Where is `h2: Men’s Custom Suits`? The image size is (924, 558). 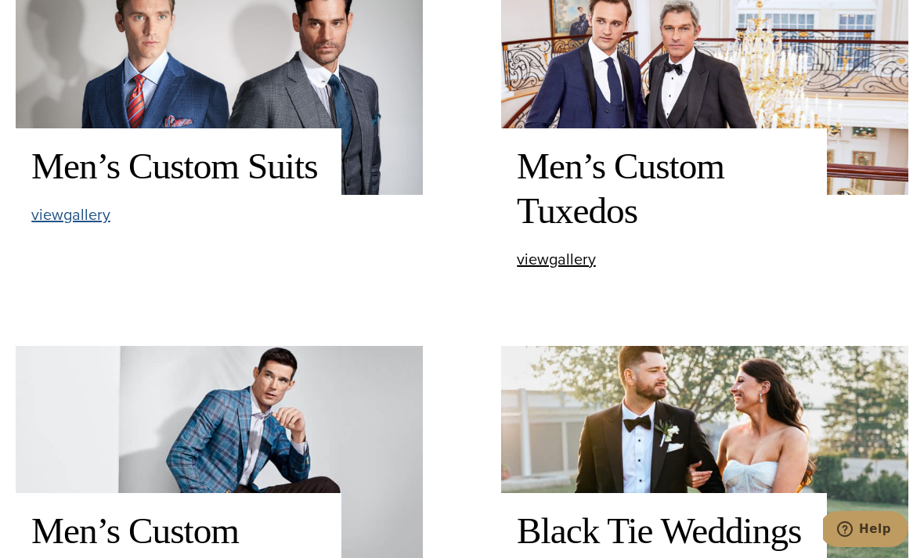 h2: Men’s Custom Suits is located at coordinates (178, 166).